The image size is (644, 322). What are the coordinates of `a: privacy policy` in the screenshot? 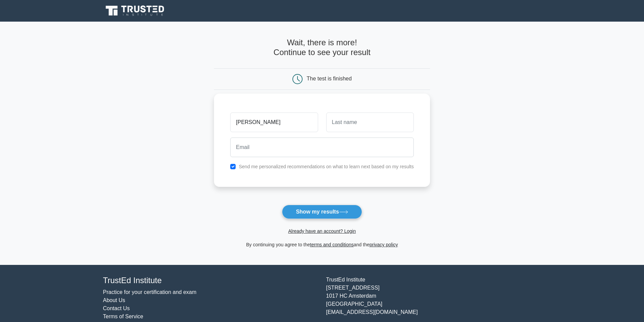 It's located at (383, 245).